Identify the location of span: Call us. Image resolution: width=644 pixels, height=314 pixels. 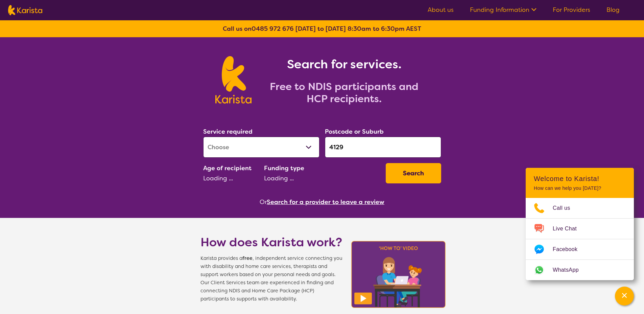
(565, 208).